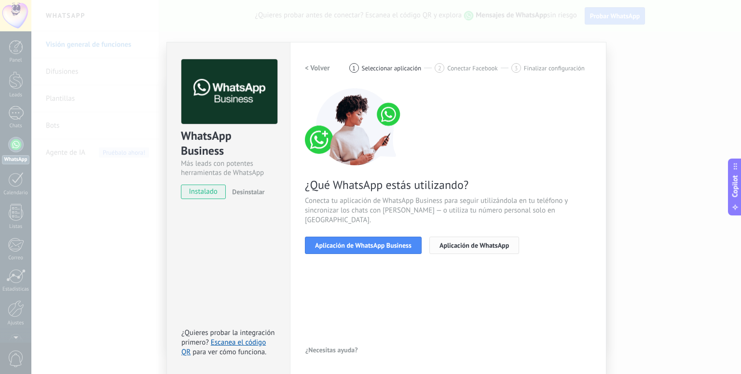 The width and height of the screenshot is (741, 374). I want to click on div: WhatsApp Business, so click(228, 144).